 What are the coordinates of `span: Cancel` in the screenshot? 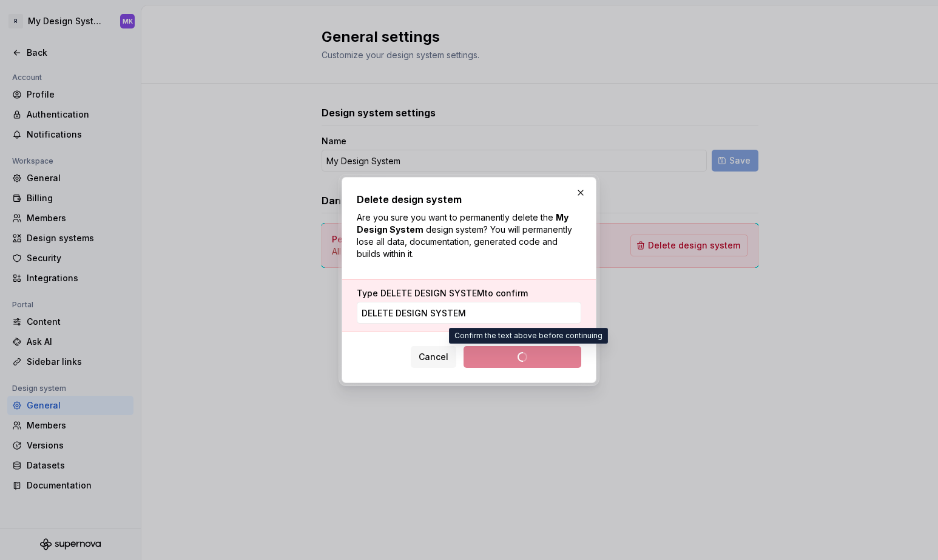 It's located at (433, 358).